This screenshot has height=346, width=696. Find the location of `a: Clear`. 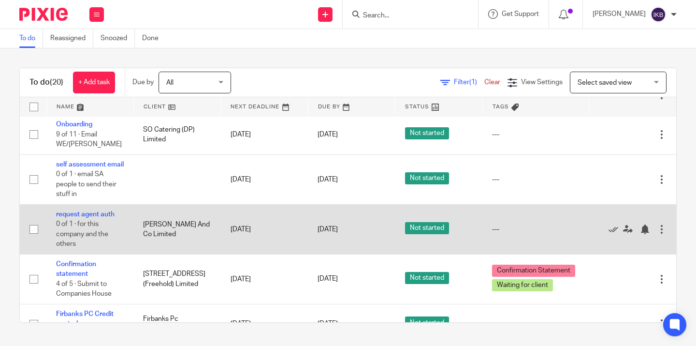

a: Clear is located at coordinates (492, 82).